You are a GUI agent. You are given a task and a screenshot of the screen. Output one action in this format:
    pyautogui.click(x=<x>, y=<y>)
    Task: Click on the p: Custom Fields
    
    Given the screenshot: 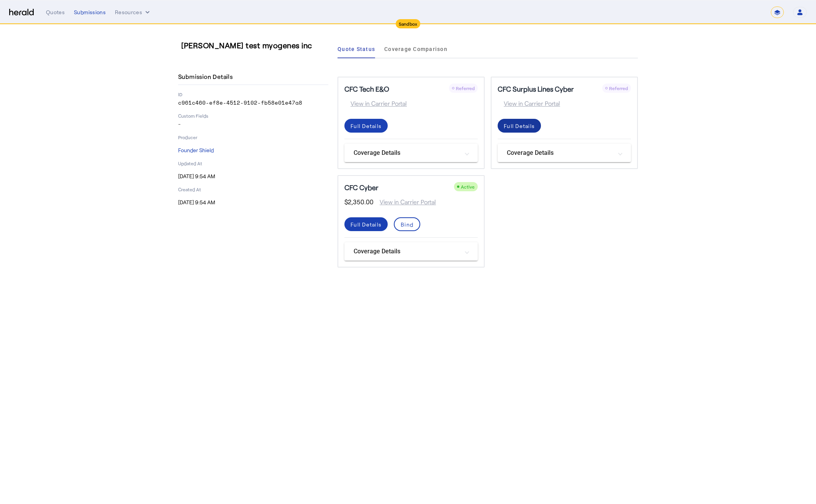 What is the action you would take?
    pyautogui.click(x=253, y=116)
    